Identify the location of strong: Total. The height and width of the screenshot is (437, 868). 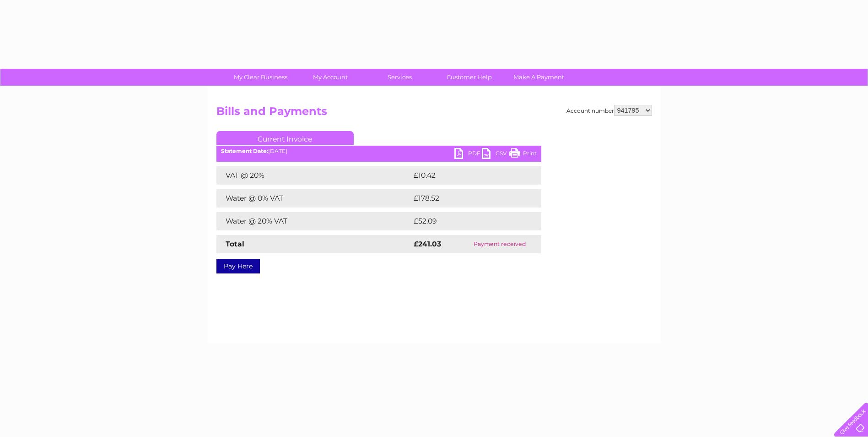
(235, 243).